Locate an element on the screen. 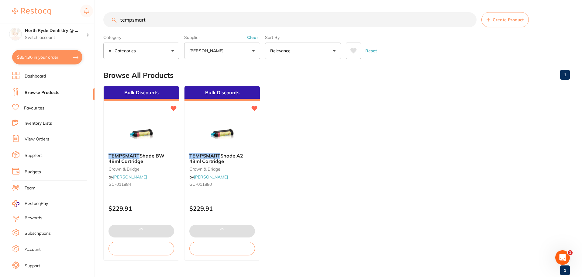 This screenshot has height=277, width=582. a: Dashboard is located at coordinates (35, 76).